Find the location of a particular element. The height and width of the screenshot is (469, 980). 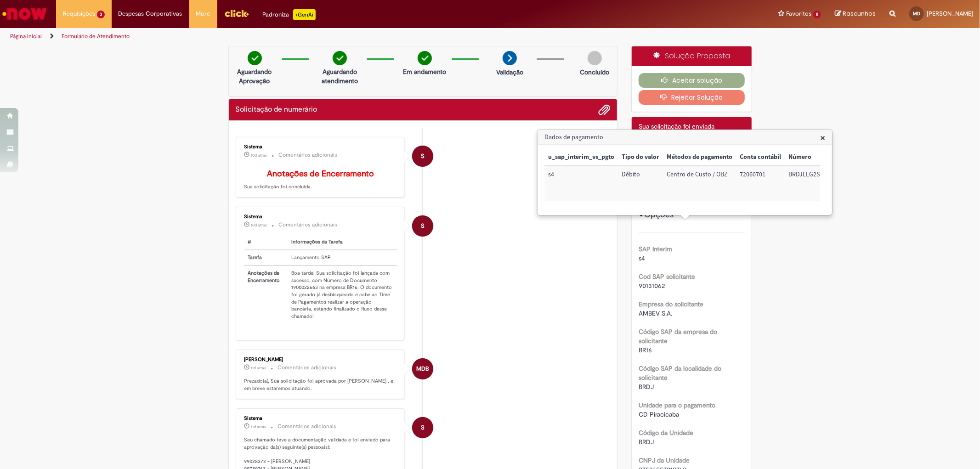

a: Formulário de Atendimento is located at coordinates (96, 37).